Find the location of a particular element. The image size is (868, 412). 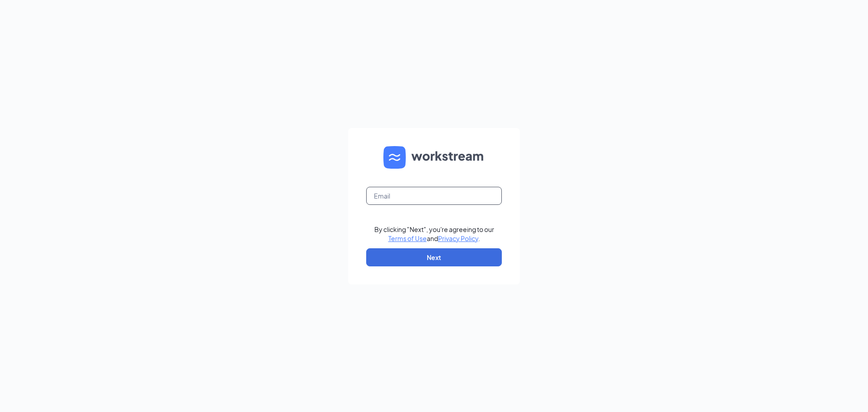

input: Email is located at coordinates (434, 196).